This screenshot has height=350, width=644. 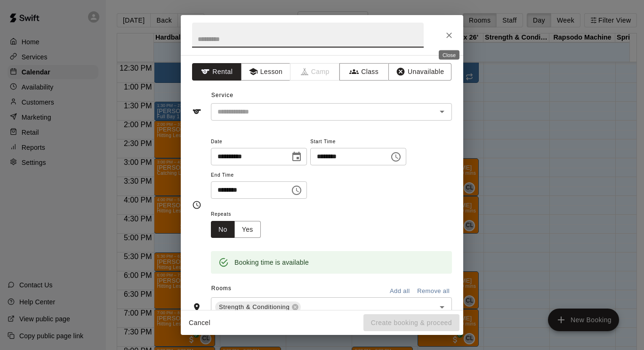 What do you see at coordinates (223, 230) in the screenshot?
I see `button: No` at bounding box center [223, 230].